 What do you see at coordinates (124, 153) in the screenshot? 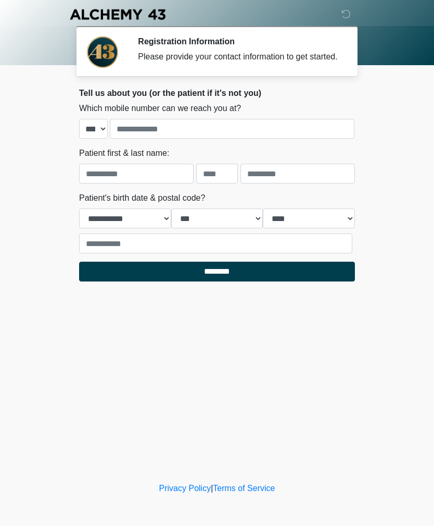
I see `label: Patient first & last name:` at bounding box center [124, 153].